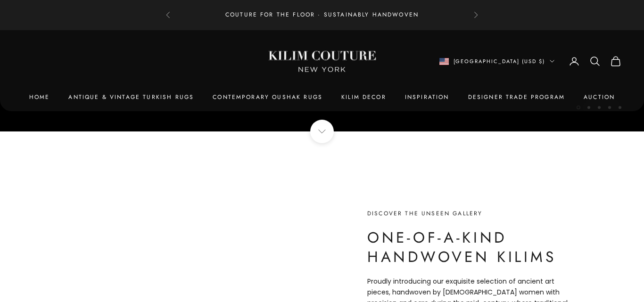 This screenshot has width=644, height=302. What do you see at coordinates (364, 97) in the screenshot?
I see `summary: Kilim Decor` at bounding box center [364, 97].